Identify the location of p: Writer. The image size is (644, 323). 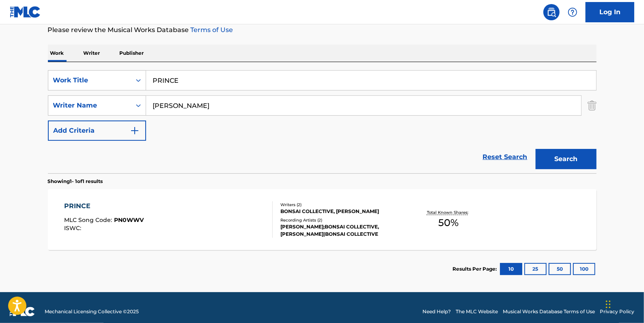
(92, 53).